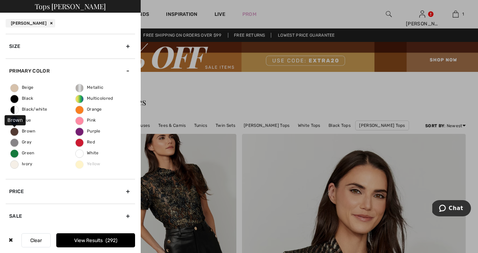  What do you see at coordinates (70, 46) in the screenshot?
I see `div: Size` at bounding box center [70, 46].